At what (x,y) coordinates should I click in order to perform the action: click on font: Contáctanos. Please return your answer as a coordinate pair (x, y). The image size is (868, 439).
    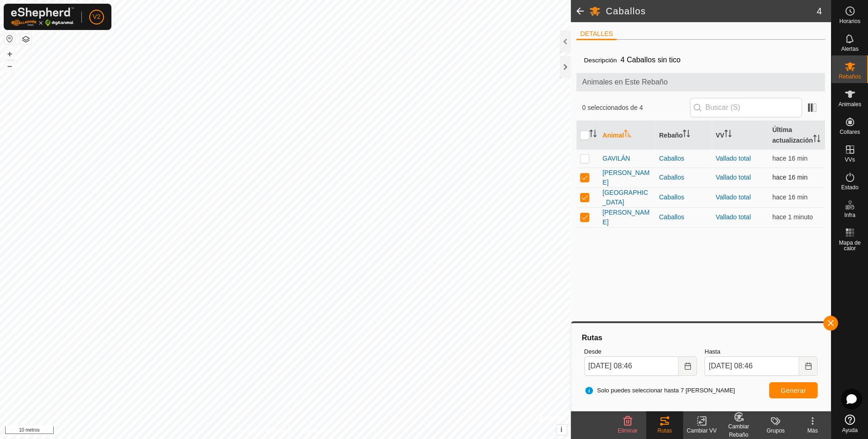
    Looking at the image, I should click on (317, 431).